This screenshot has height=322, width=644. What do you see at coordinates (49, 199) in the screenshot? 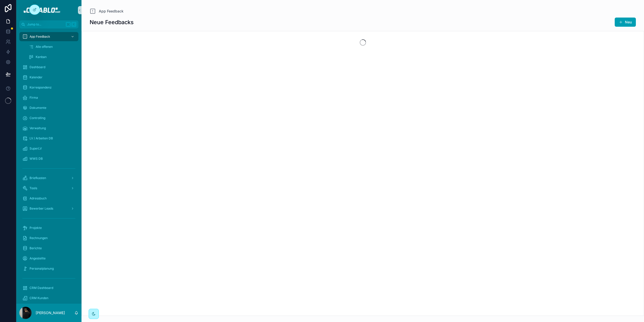
I see `a: Adressbuch` at bounding box center [49, 199].